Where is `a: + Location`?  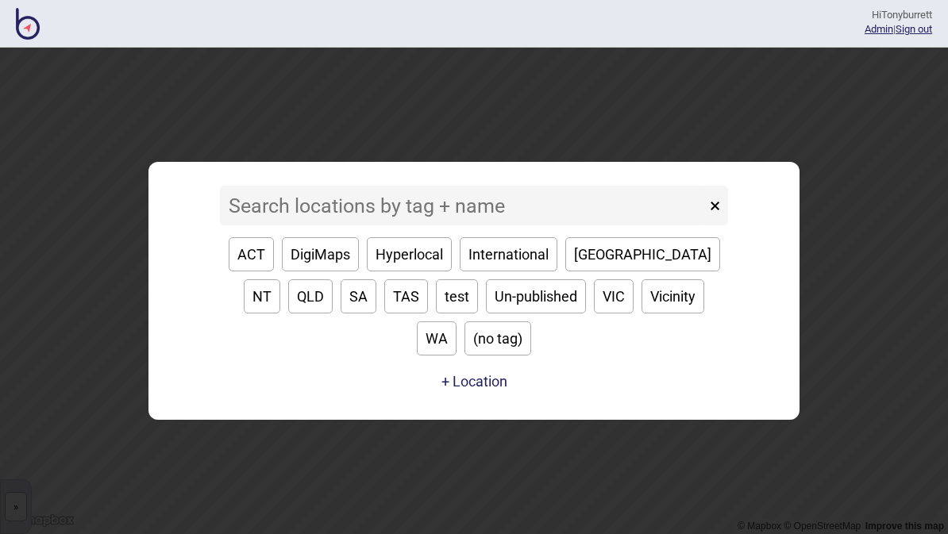
a: + Location is located at coordinates (474, 382).